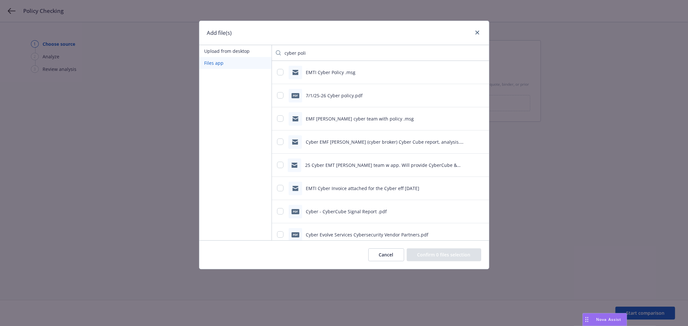 The width and height of the screenshot is (688, 326). I want to click on a: close, so click(477, 33).